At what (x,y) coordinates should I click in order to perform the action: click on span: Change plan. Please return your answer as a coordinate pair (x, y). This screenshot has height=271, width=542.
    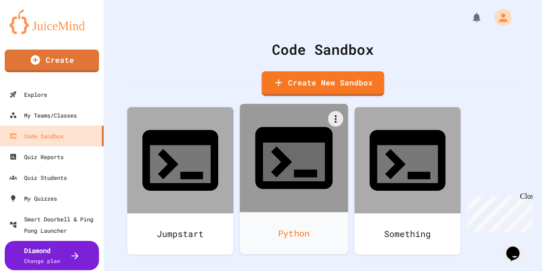
    Looking at the image, I should click on (42, 260).